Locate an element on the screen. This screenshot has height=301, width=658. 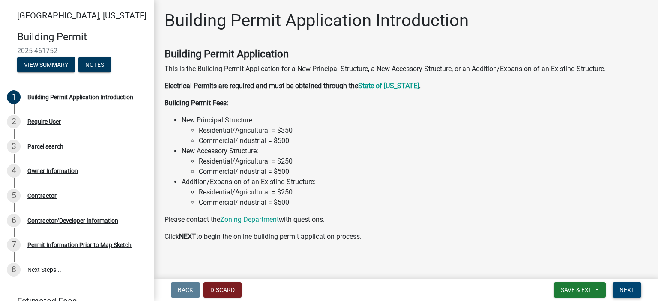
p: This is the Building Permit Application for a New Principal Structure, a New Accessory Structure,... is located at coordinates (406, 69).